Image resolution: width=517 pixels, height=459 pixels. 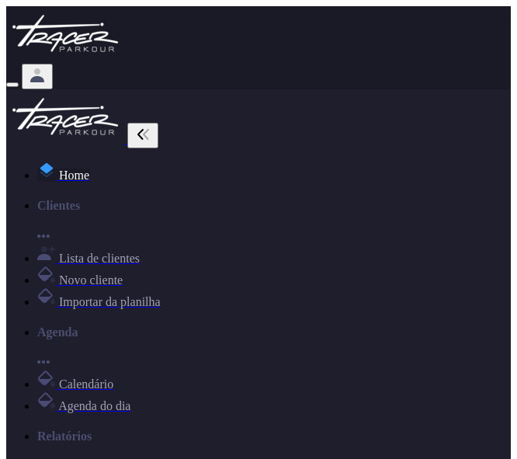 I want to click on h4: Relatórios, so click(x=274, y=437).